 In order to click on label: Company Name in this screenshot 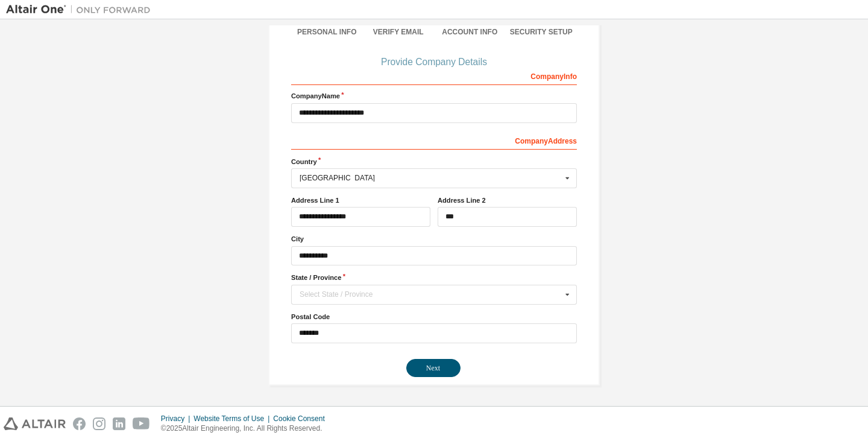, I will do `click(434, 96)`.